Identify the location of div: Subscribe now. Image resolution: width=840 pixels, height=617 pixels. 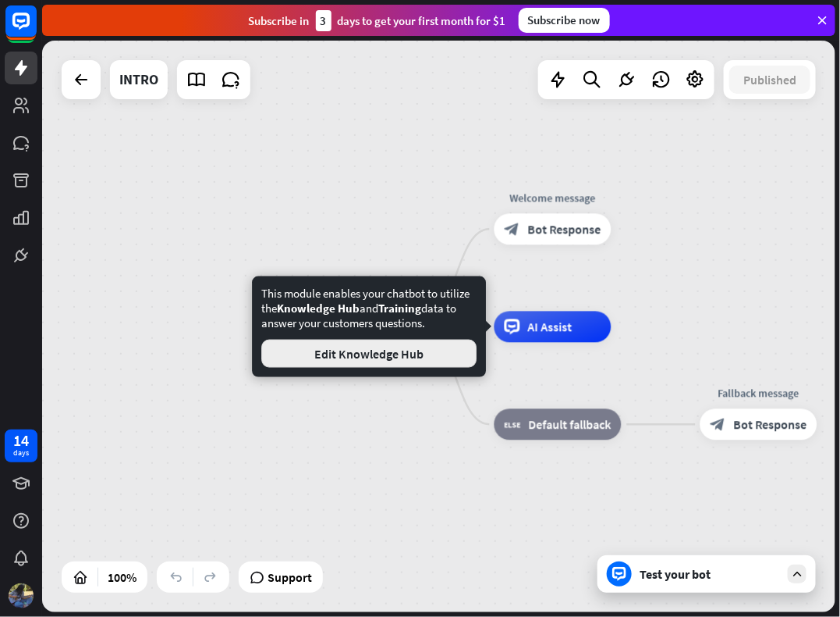
(564, 20).